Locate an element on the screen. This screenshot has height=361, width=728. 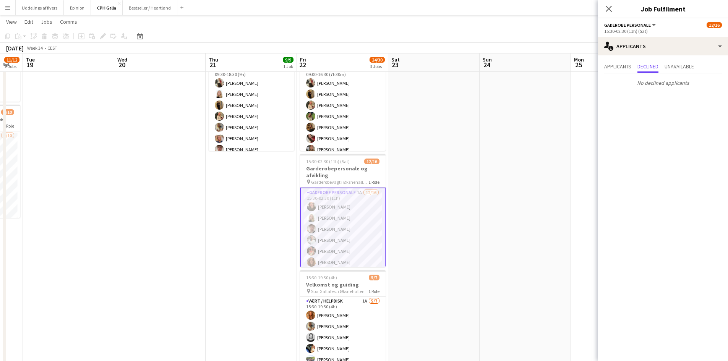
span: Gaderobe personale is located at coordinates (628, 25).